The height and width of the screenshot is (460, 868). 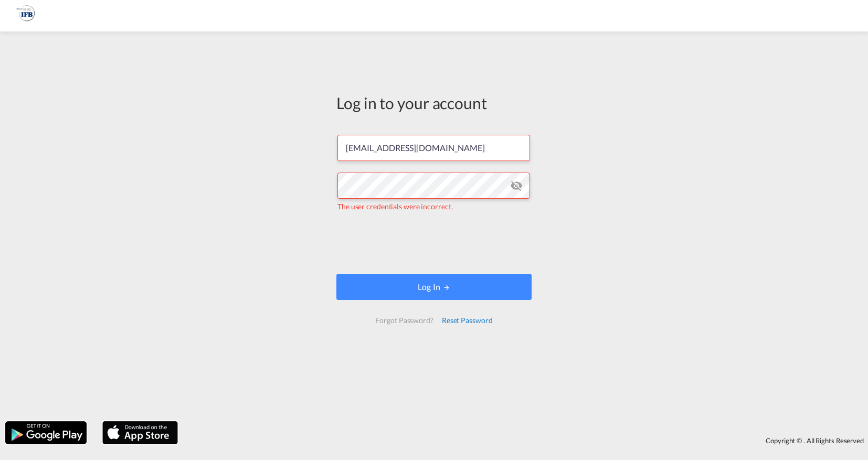 What do you see at coordinates (434, 103) in the screenshot?
I see `div: Log in to your account` at bounding box center [434, 103].